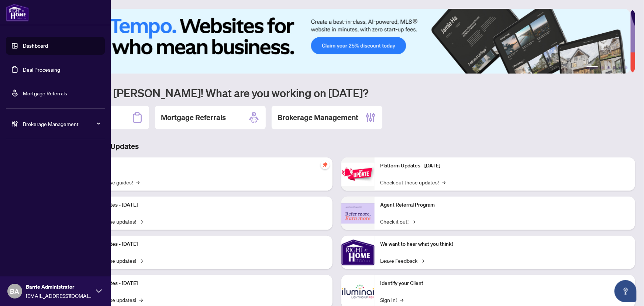  What do you see at coordinates (413, 182) in the screenshot?
I see `a: Check out these updates!→` at bounding box center [413, 182].